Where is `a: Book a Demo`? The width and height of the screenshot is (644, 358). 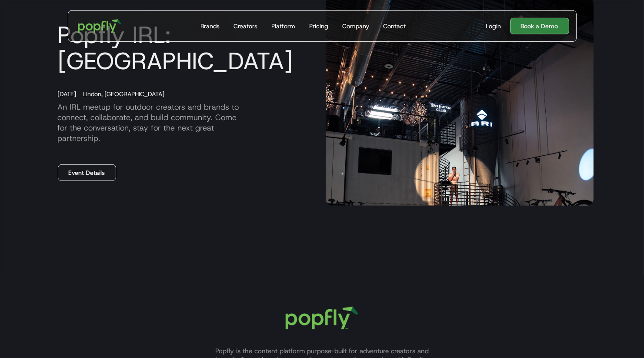
a: Book a Demo is located at coordinates (540, 26).